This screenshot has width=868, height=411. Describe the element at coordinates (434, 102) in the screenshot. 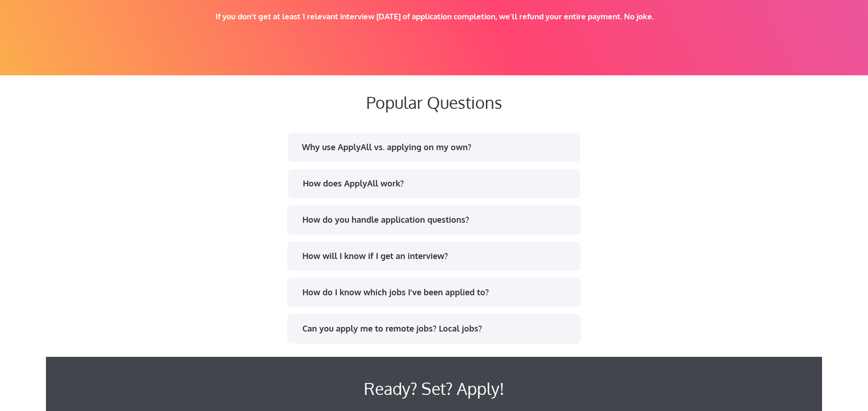

I see `div: Popular Questions` at that location.